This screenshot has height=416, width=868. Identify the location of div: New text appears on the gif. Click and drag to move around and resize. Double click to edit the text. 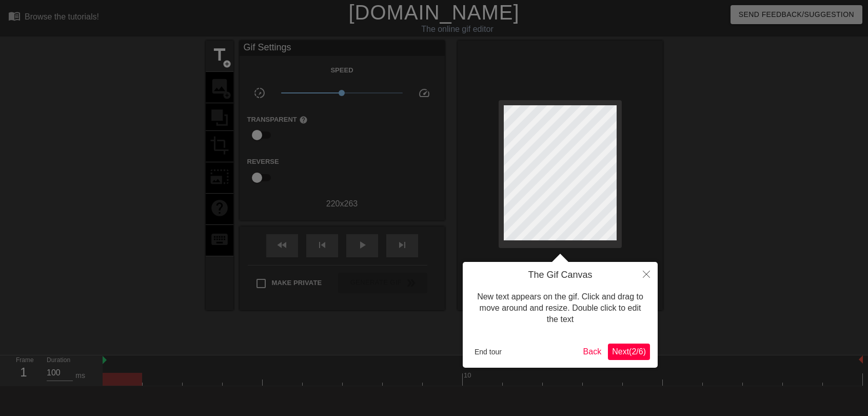
(560, 308).